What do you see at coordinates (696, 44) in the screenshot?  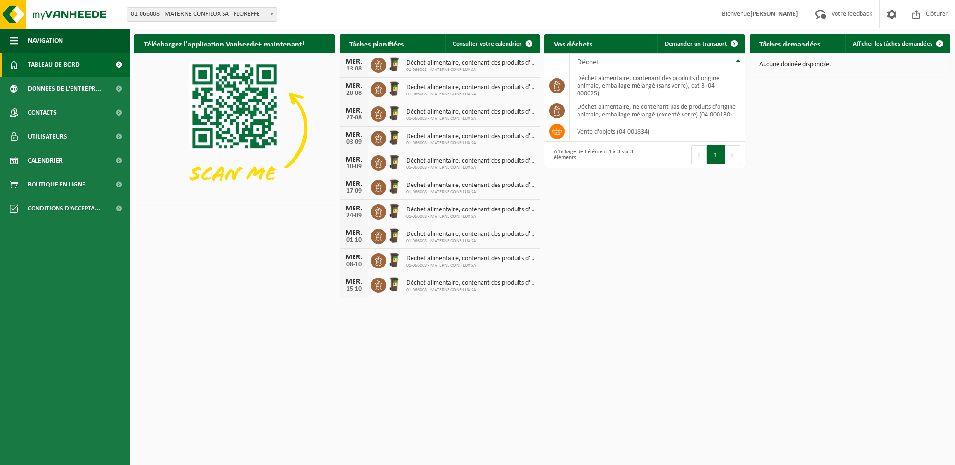 I see `span: Demander un transport` at bounding box center [696, 44].